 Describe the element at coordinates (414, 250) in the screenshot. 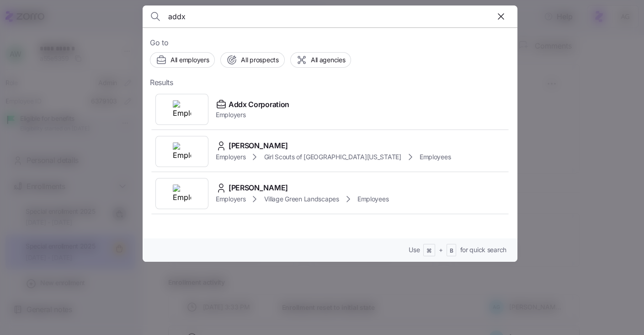

I see `span: Use` at that location.